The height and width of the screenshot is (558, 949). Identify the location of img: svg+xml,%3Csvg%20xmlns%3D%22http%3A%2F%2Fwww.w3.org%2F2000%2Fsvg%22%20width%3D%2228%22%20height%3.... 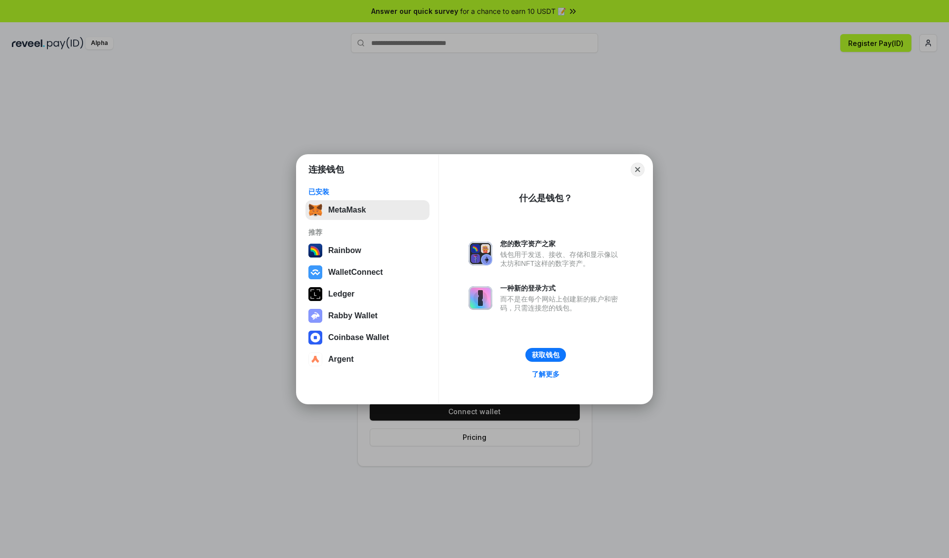
(315, 294).